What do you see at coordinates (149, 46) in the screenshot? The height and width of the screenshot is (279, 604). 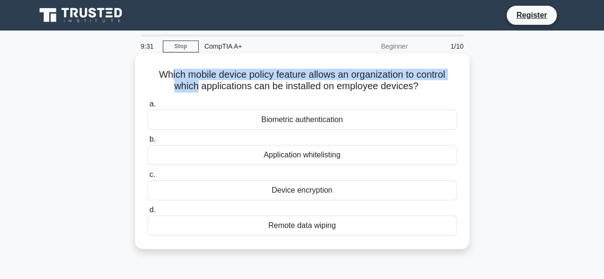 I see `div: 9:31` at bounding box center [149, 46].